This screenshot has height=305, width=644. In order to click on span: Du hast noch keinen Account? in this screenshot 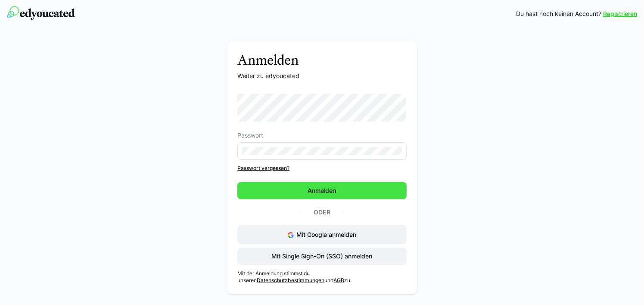, I will do `click(559, 14)`.